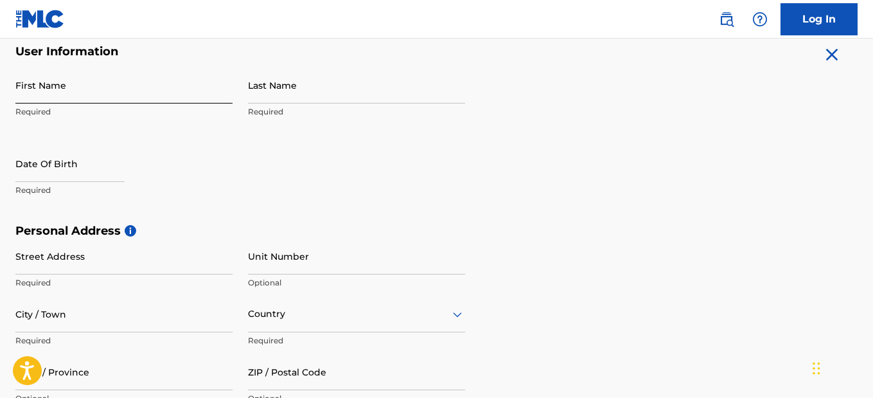 Image resolution: width=873 pixels, height=398 pixels. Describe the element at coordinates (436, 231) in the screenshot. I see `h5: Personal Address` at that location.